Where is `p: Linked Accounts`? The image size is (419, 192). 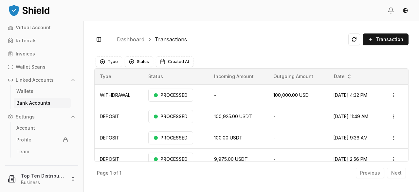 p: Linked Accounts is located at coordinates (35, 80).